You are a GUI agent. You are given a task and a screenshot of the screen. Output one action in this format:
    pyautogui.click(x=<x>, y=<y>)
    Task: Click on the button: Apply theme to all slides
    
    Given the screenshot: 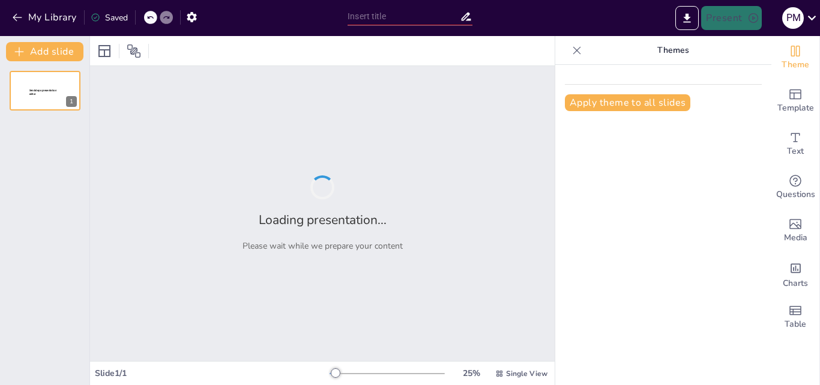 What is the action you would take?
    pyautogui.click(x=627, y=103)
    